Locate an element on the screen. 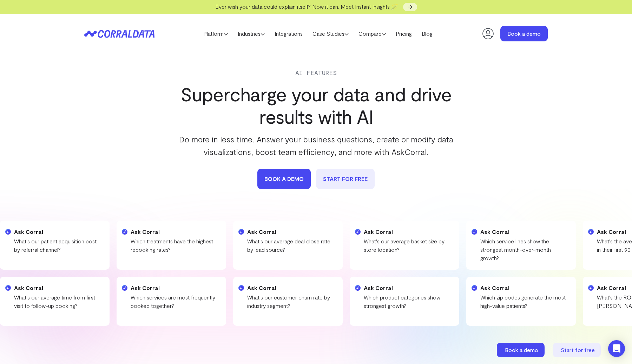  p: What's our customer acquisition cost trend over time? is located at coordinates (66, 302).